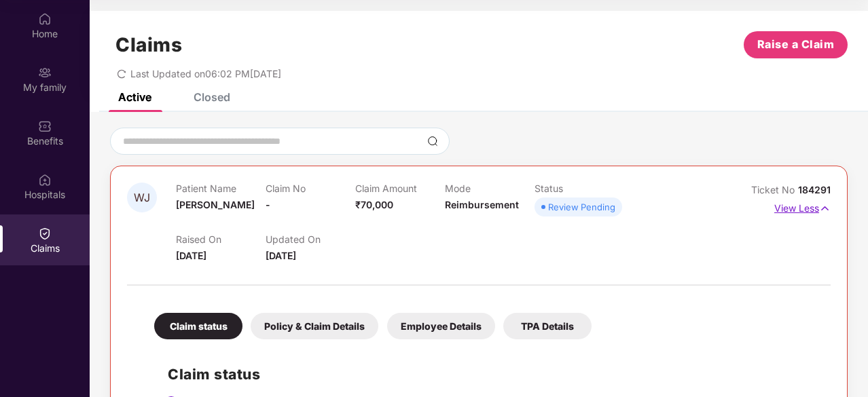  Describe the element at coordinates (45, 233) in the screenshot. I see `img: svg+xml;base64,PHN2ZyBpZD0iQ2xhaW0iIHhtbG5zPSJodHRwOi8vd3d3LnczLm9yZy8yMDAwL3N2ZyIgd2lkdGg9IjIwIi...` at that location.